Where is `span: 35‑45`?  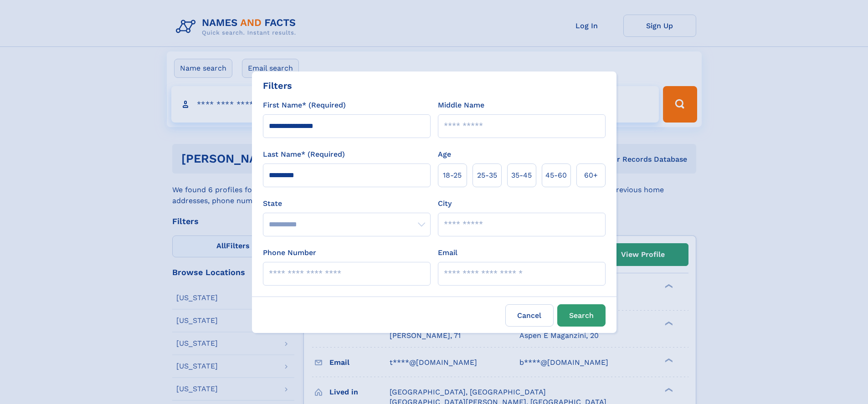
span: 35‑45 is located at coordinates (521, 175).